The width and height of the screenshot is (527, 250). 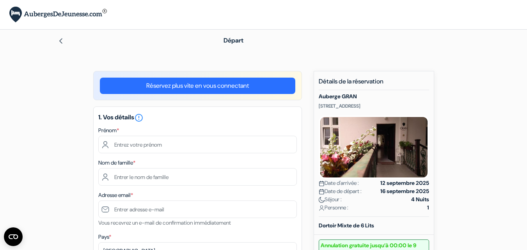 What do you see at coordinates (374, 96) in the screenshot?
I see `h5: Auberge GRAN` at bounding box center [374, 96].